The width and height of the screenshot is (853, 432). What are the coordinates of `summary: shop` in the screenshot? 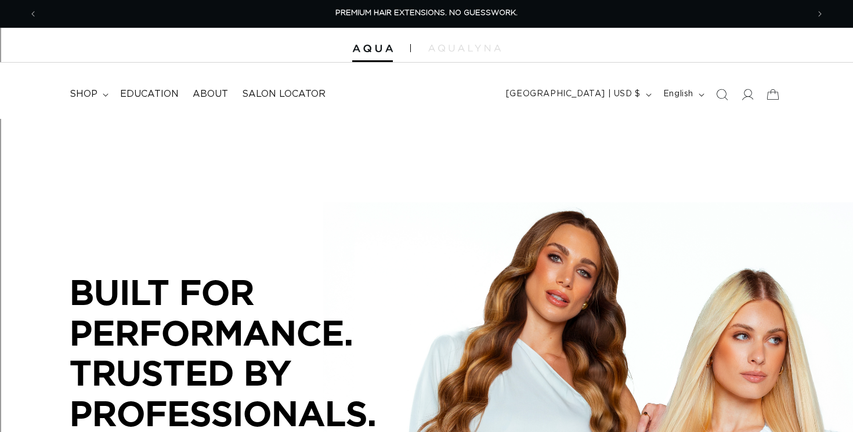 It's located at (88, 94).